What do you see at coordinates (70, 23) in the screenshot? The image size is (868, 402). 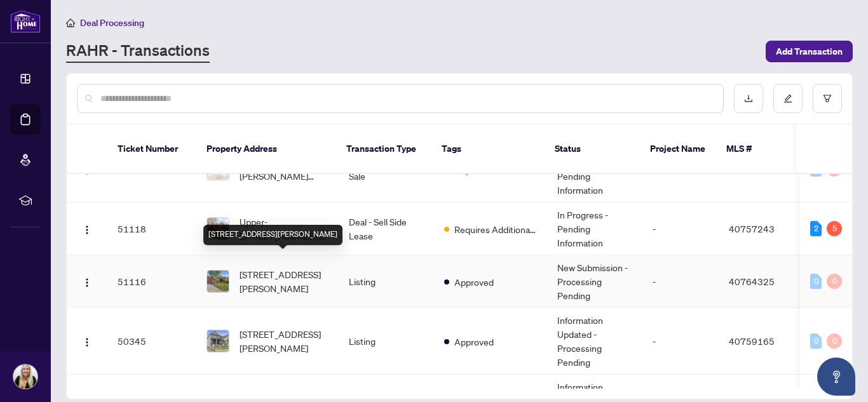 I see `span: home` at bounding box center [70, 23].